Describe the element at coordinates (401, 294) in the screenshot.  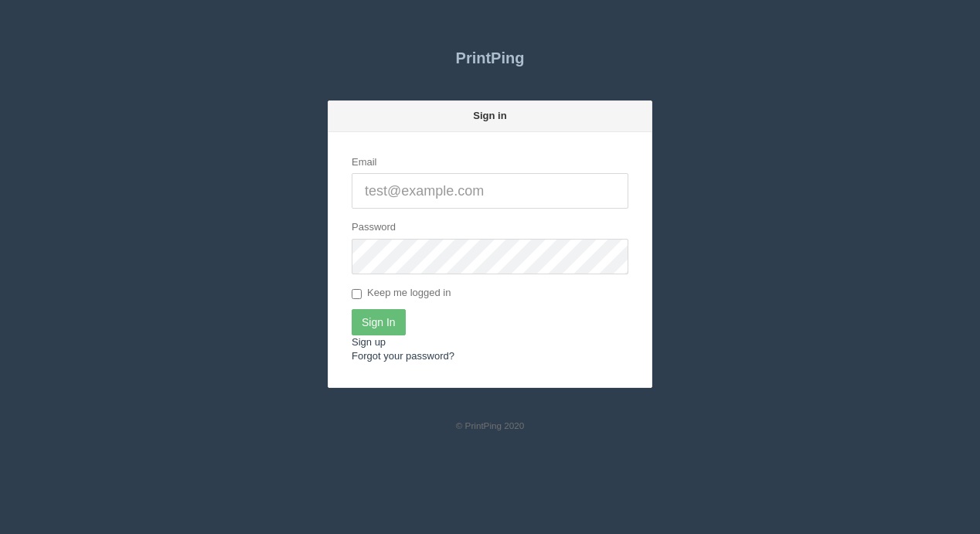
I see `label: Keep me logged in` at that location.